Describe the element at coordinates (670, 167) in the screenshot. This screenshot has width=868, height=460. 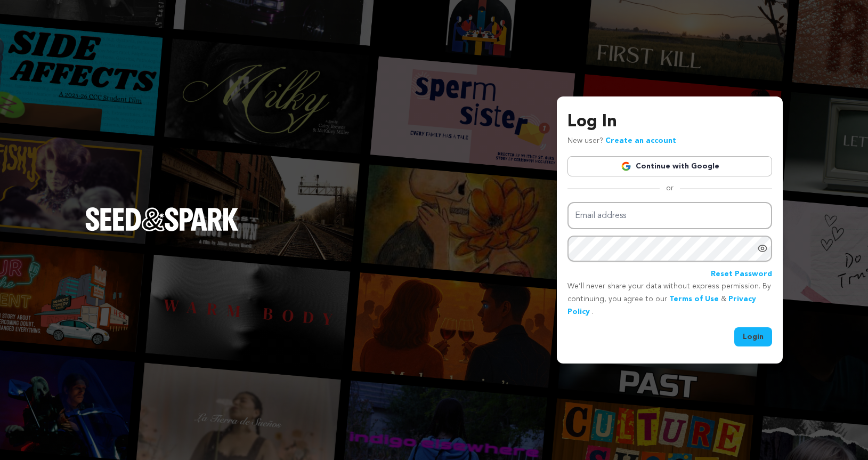
I see `a: Continue with Google` at that location.